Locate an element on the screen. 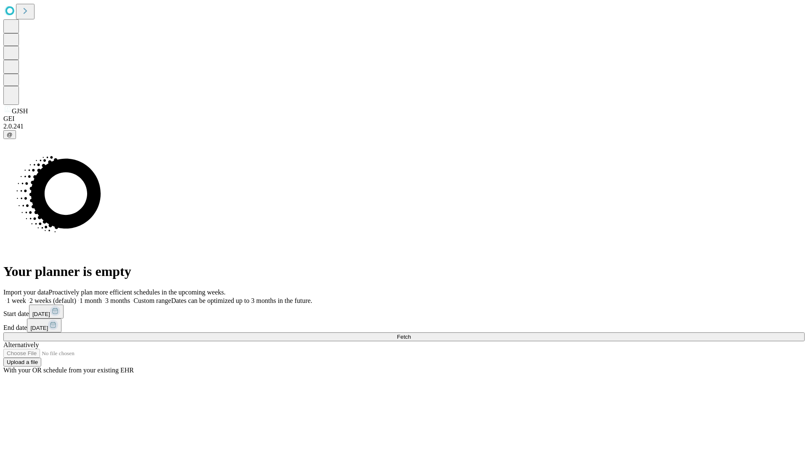  span: Dates can be optimized up to 3 months in the future. is located at coordinates (242, 300).